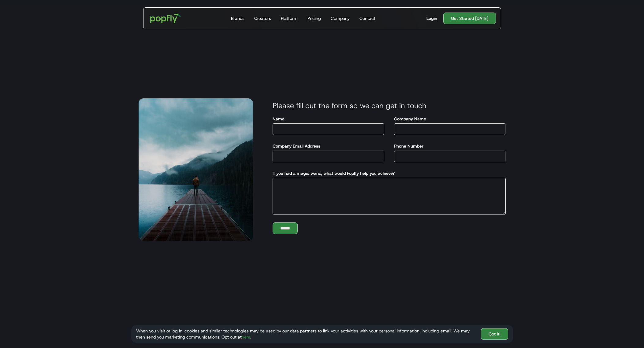  I want to click on div: Brands, so click(238, 18).